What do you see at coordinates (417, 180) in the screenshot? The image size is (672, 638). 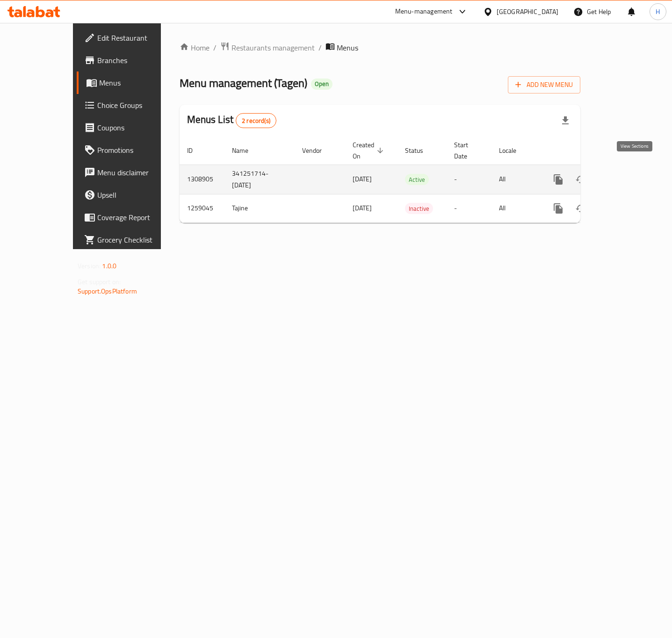 I see `div: Active` at bounding box center [417, 180].